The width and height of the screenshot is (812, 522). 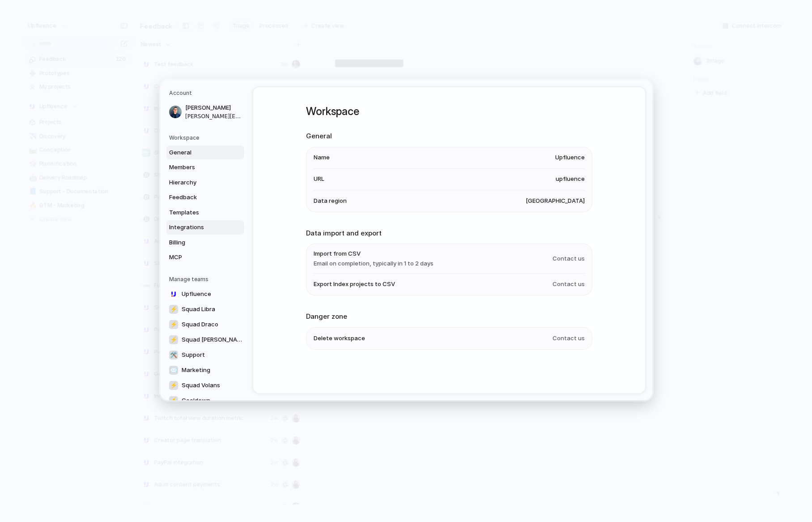 I want to click on a: ⚡Squad Volans, so click(x=207, y=385).